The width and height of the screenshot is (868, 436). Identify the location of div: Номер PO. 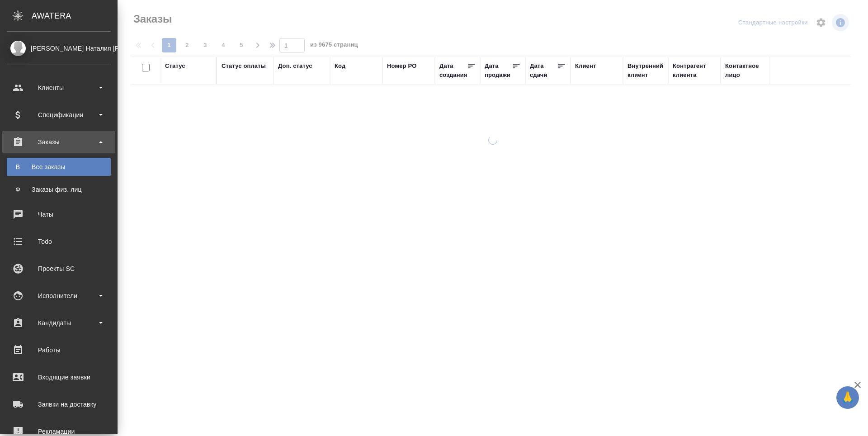
(402, 66).